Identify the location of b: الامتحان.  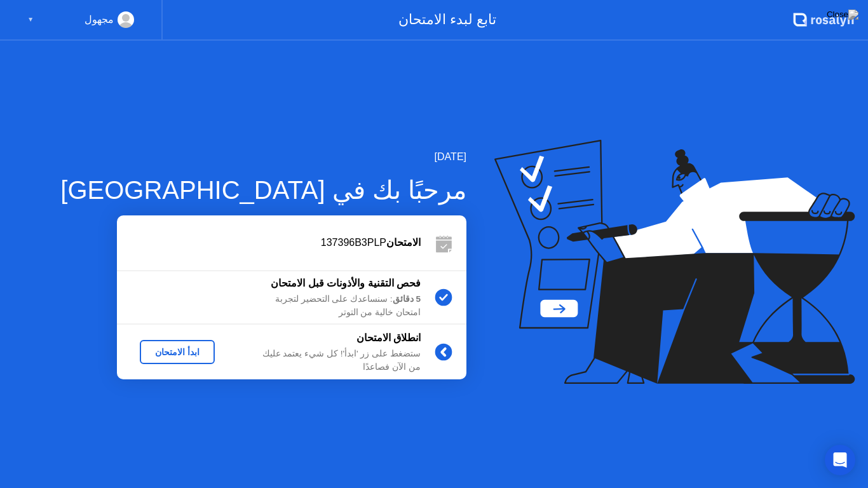
(403, 242).